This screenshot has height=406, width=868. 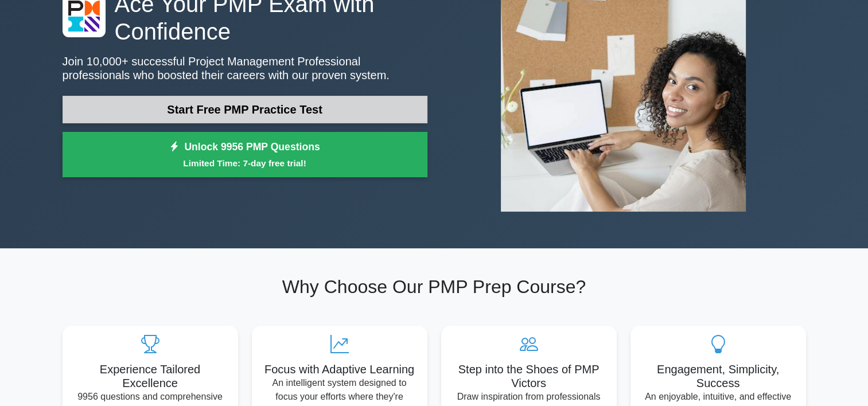 I want to click on small: Limited Time: 7-day free trial!, so click(x=245, y=163).